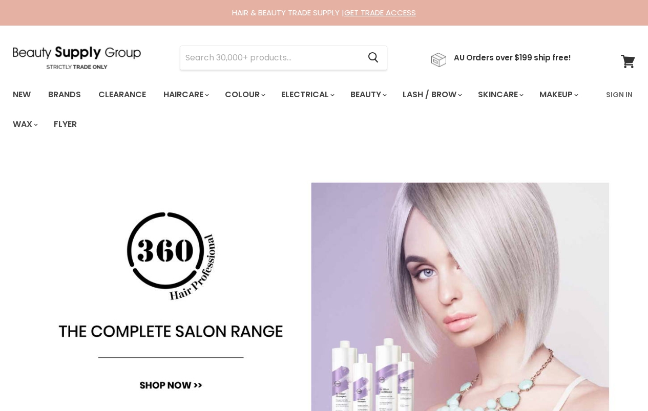 This screenshot has width=648, height=411. Describe the element at coordinates (185, 95) in the screenshot. I see `a: Haircare` at that location.